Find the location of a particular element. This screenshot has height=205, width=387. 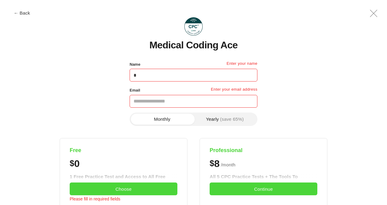

button: Choose is located at coordinates (123, 189).